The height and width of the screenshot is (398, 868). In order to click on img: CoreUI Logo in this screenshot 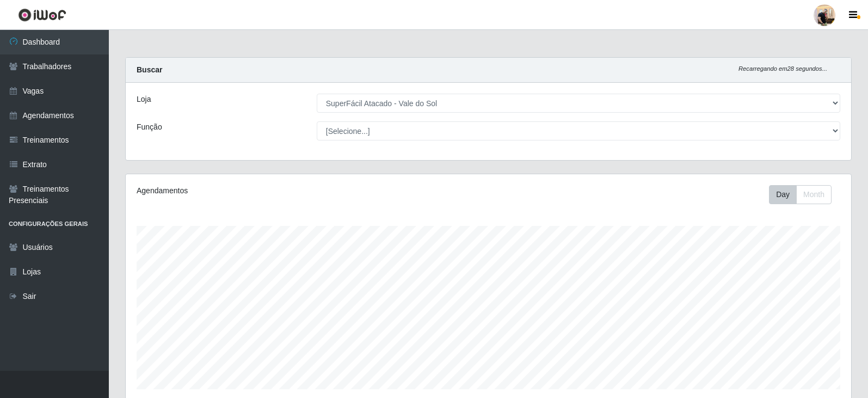, I will do `click(42, 15)`.